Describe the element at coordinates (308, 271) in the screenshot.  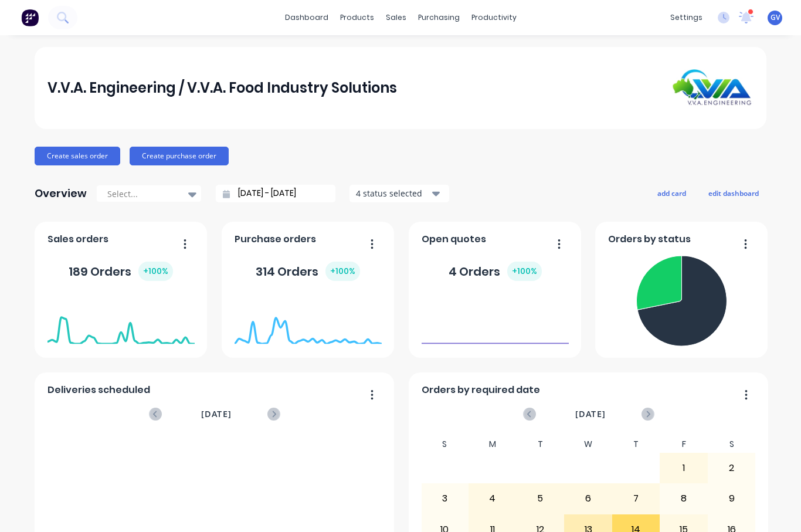
I see `div: 314 Orders` at that location.